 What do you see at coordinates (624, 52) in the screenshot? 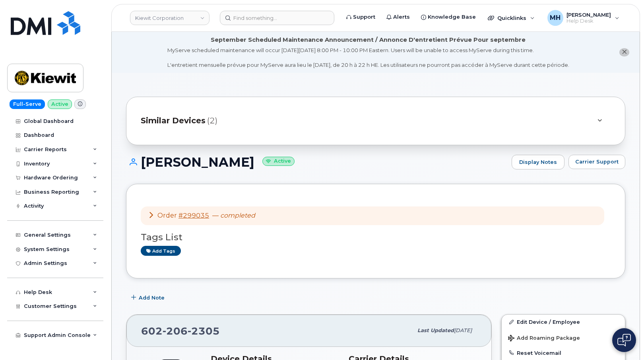
I see `button: close notification` at bounding box center [624, 52].